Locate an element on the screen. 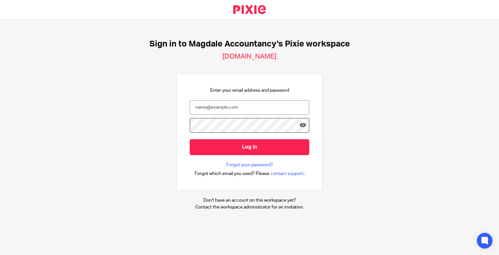 This screenshot has height=255, width=499. span: Forgot which email you used? Please is located at coordinates (232, 173).